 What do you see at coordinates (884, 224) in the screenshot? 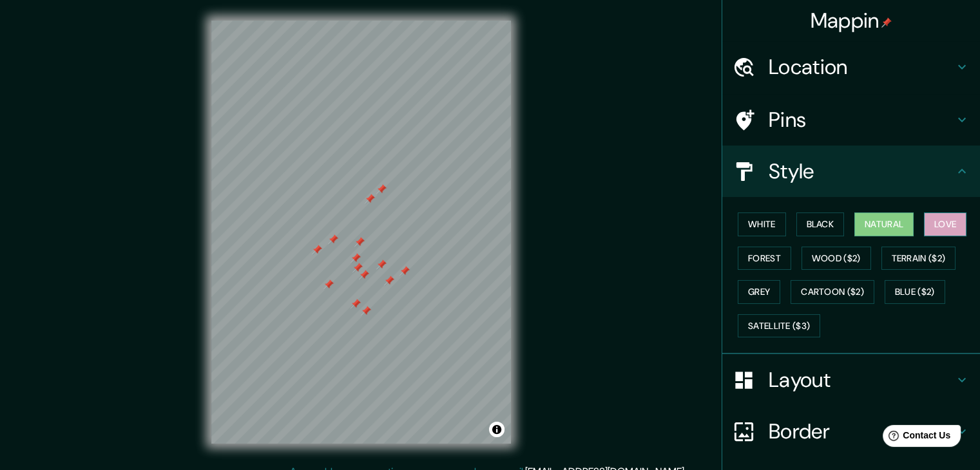
I see `button: Natural` at bounding box center [884, 224].